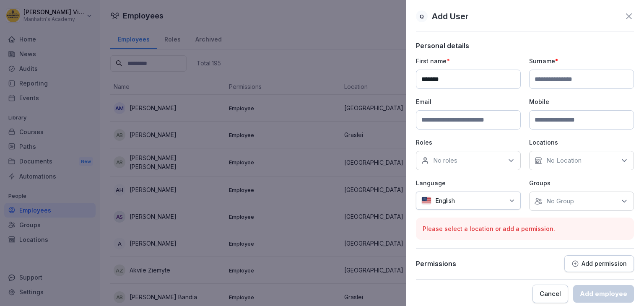 Image resolution: width=644 pixels, height=306 pixels. Describe the element at coordinates (436, 264) in the screenshot. I see `p: Permissions` at that location.